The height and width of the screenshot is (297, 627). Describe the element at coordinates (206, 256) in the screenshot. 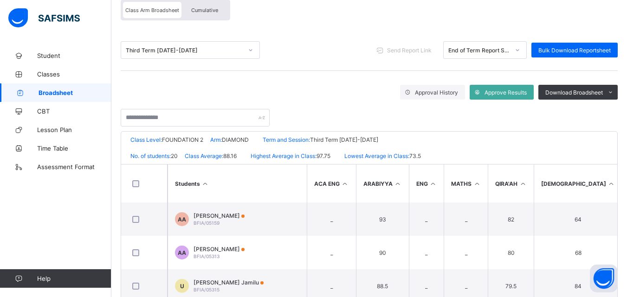

I see `span: BFIA/05313` at that location.